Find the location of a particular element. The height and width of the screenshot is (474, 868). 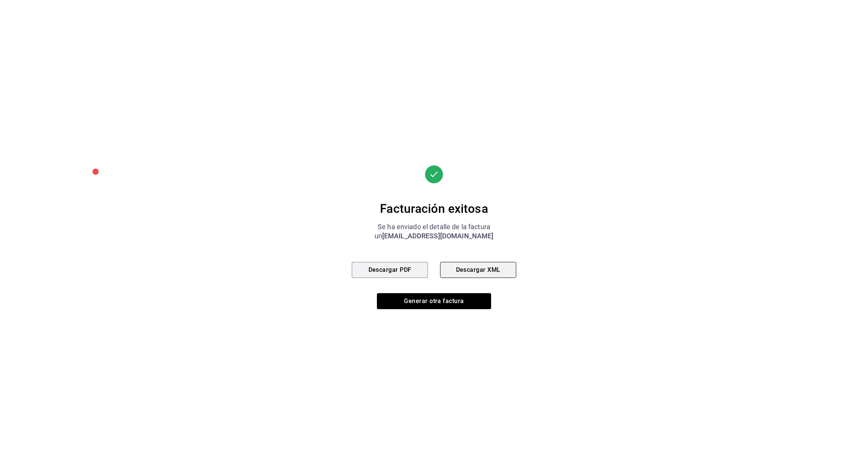

div: un is located at coordinates (434, 236).